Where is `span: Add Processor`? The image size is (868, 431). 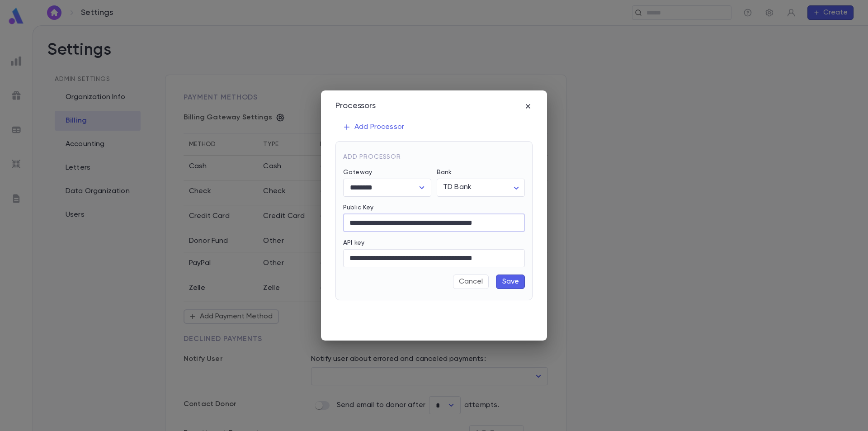 span: Add Processor is located at coordinates (372, 157).